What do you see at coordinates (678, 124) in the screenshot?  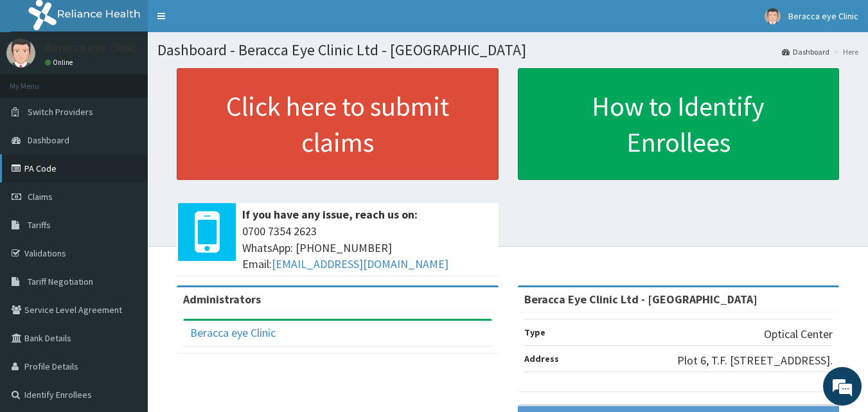 I see `a: How to Identify Enrollees` at bounding box center [678, 124].